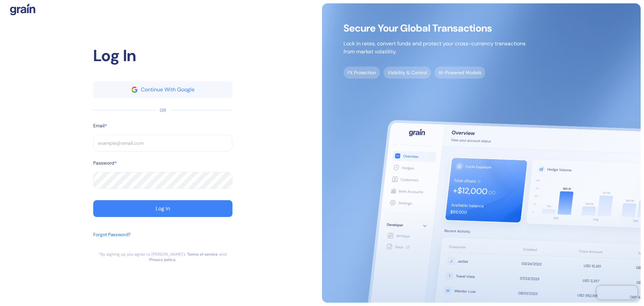  I want to click on span: Secure Your Global Transactions, so click(435, 28).